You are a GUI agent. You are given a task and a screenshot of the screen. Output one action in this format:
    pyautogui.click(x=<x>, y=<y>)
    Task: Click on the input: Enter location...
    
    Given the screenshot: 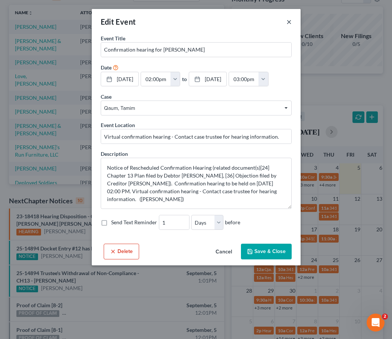 What is the action you would take?
    pyautogui.click(x=196, y=136)
    